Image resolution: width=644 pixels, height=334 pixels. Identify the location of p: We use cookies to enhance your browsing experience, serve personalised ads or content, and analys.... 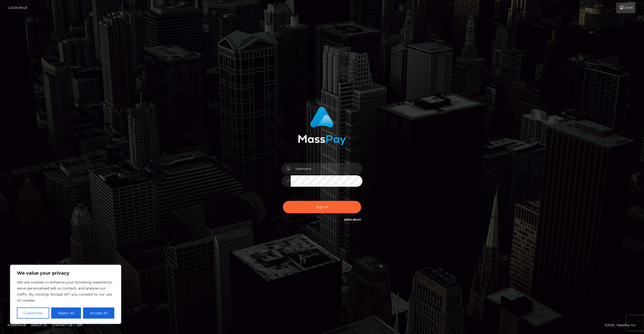
(65, 291).